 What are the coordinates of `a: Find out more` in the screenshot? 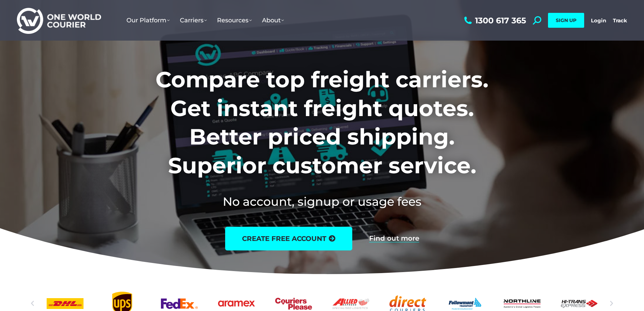 It's located at (394, 239).